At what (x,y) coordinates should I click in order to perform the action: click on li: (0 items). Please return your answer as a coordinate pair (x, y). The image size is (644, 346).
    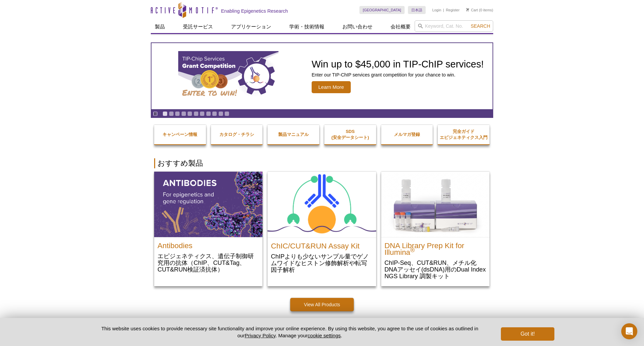
    Looking at the image, I should click on (479, 10).